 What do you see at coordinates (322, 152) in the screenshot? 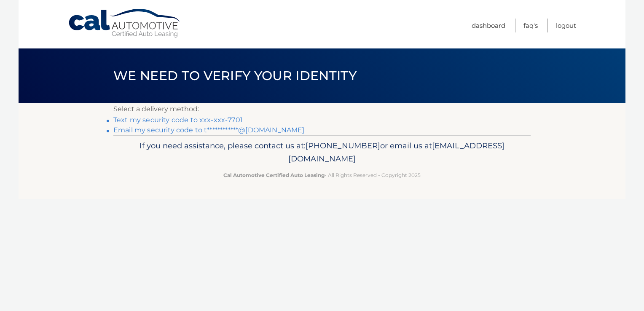
I see `p: If you need assistance, please contact us at: or email us at` at bounding box center [322, 152].